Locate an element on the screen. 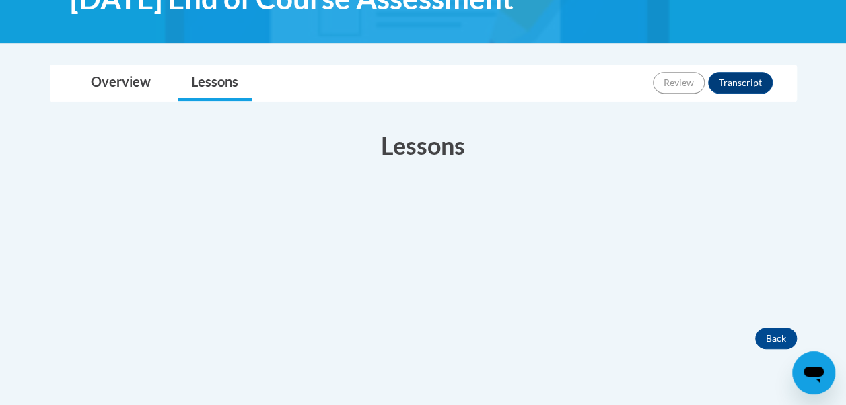  button: Review is located at coordinates (679, 83).